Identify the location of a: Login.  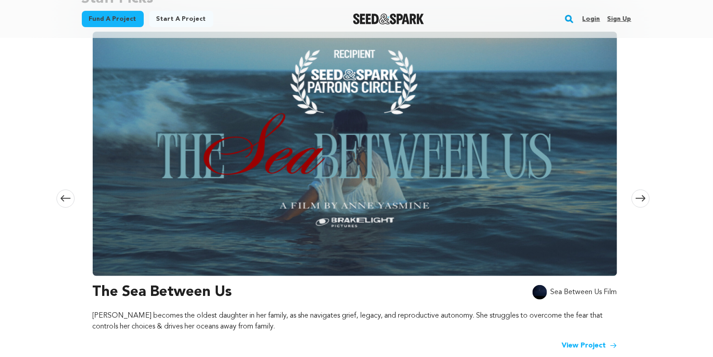
(591, 19).